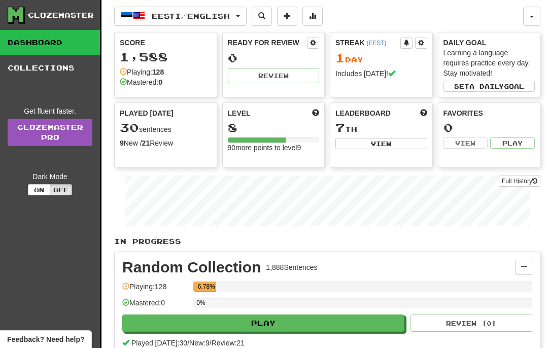 Image resolution: width=548 pixels, height=348 pixels. Describe the element at coordinates (262, 16) in the screenshot. I see `button: Search sentences` at that location.